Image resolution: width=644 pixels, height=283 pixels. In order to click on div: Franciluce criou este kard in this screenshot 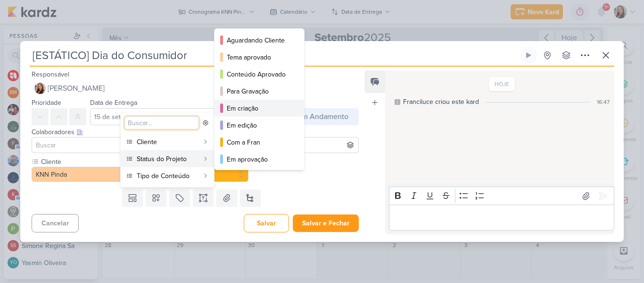, I will do `click(441, 101)`.